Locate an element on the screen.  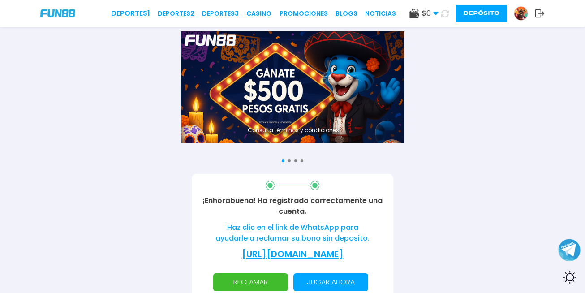
img: Avatar is located at coordinates (521, 13).